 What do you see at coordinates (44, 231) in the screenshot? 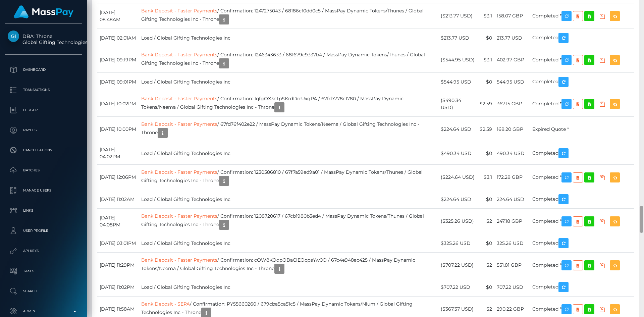
I see `p: User Profile` at bounding box center [44, 231].